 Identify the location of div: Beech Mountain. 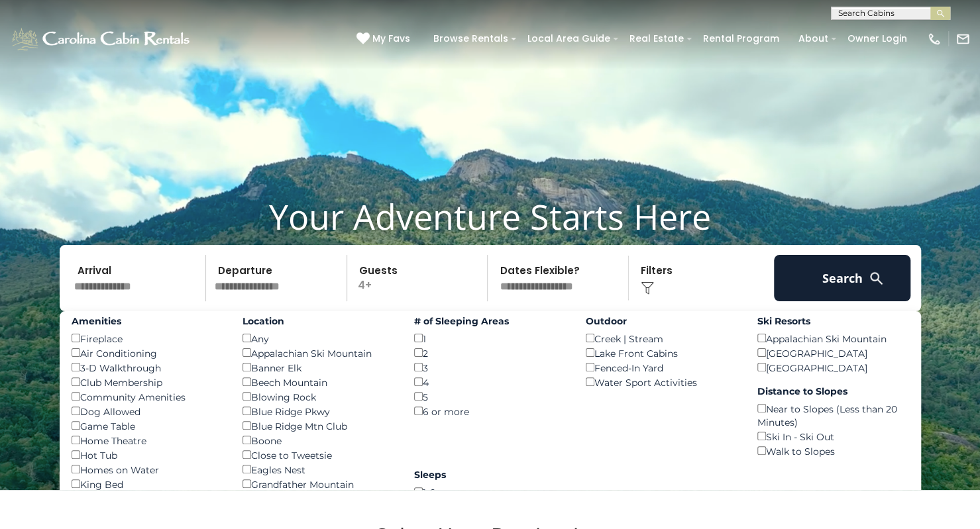
(318, 383).